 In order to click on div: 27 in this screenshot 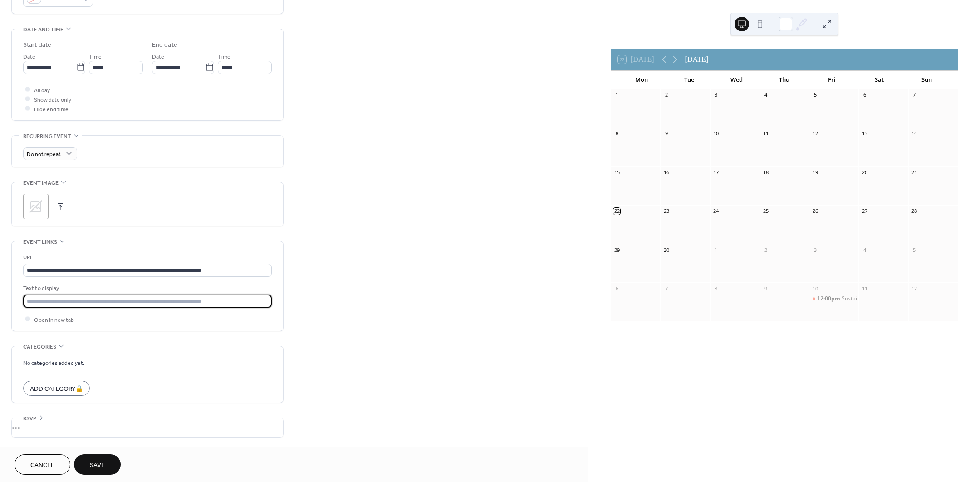, I will do `click(864, 211)`.